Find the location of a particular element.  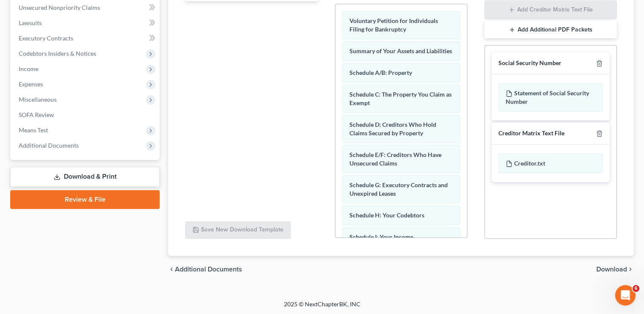

span: Schedule D: Creditors Who Hold Claims Secured by Property is located at coordinates (393, 129).